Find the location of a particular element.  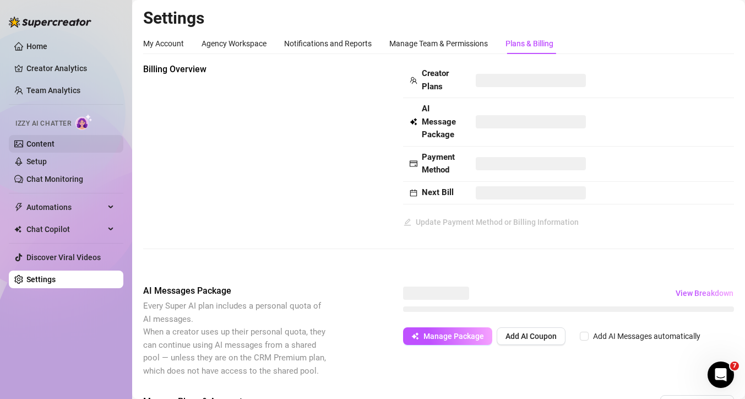

a: Chat Monitoring is located at coordinates (55, 179).